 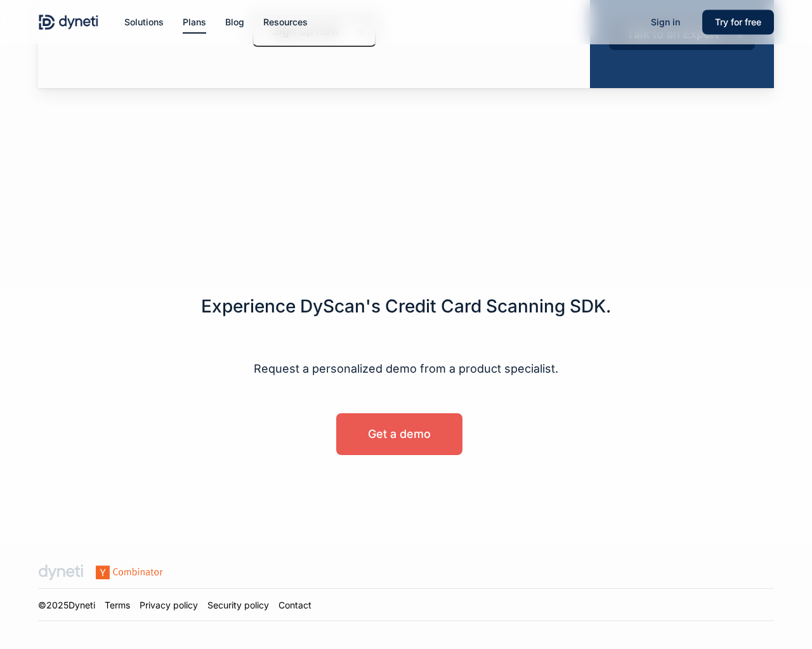 I want to click on span: 2025, so click(x=57, y=605).